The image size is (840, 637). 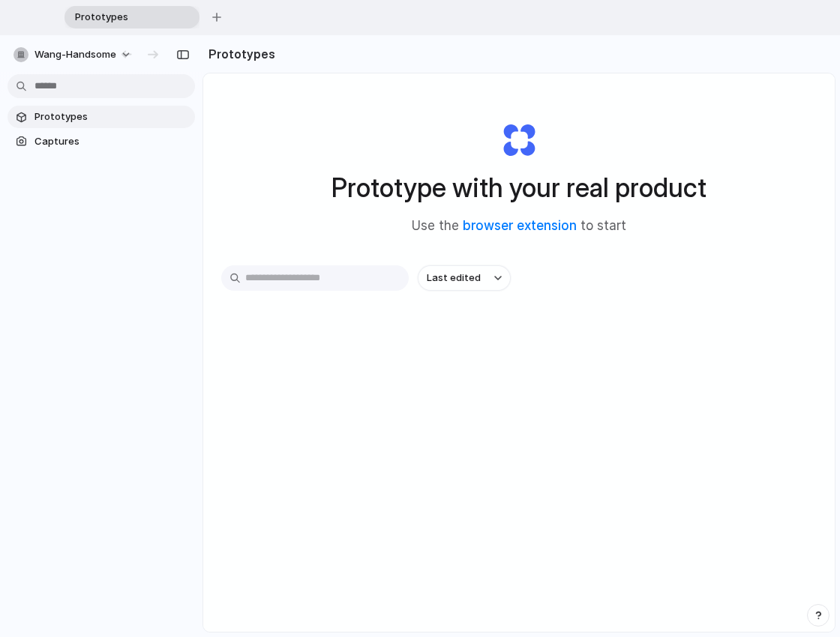 I want to click on span: wang-handsome, so click(x=75, y=54).